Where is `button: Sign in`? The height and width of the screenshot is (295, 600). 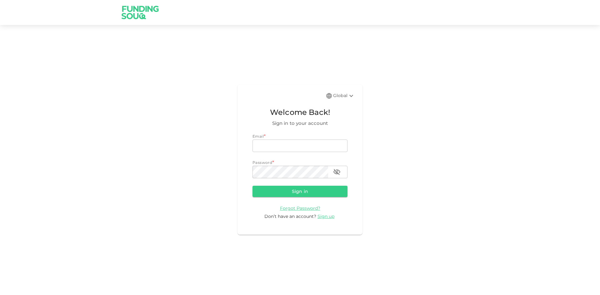
button: Sign in is located at coordinates (300, 192).